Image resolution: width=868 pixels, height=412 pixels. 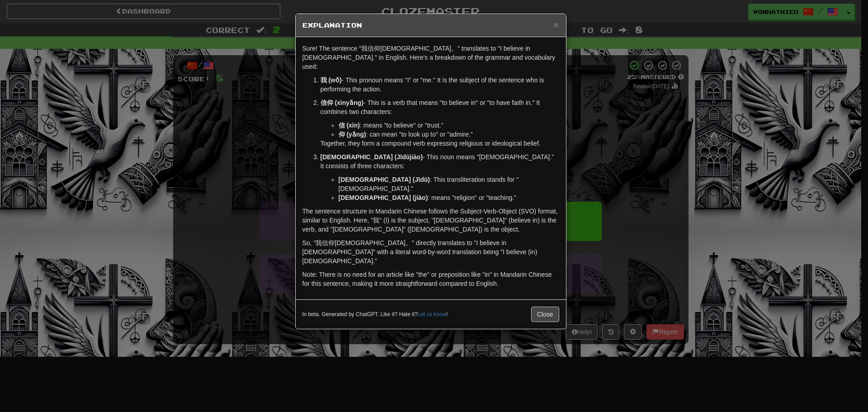 What do you see at coordinates (431, 26) in the screenshot?
I see `h5: Explanation` at bounding box center [431, 26].